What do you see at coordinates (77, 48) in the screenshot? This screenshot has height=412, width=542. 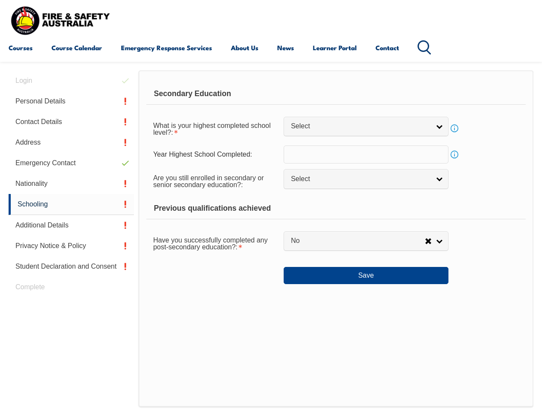 I see `a: Course Calendar` at bounding box center [77, 48].